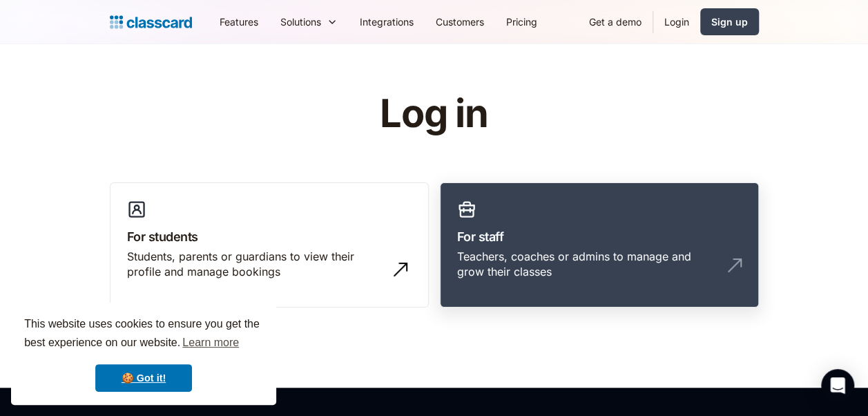 The height and width of the screenshot is (416, 868). What do you see at coordinates (434, 114) in the screenshot?
I see `h1: Log in` at bounding box center [434, 114].